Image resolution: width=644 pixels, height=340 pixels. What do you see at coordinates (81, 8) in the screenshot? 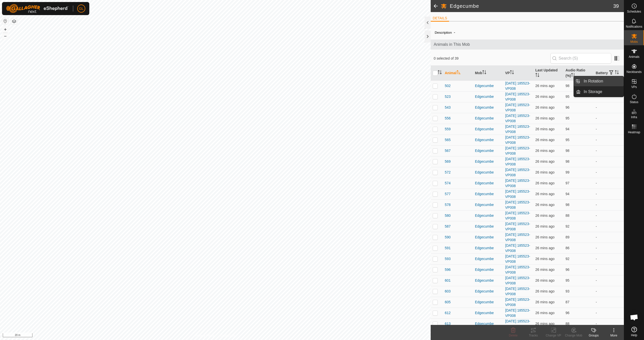
I see `span: GL` at bounding box center [81, 8].